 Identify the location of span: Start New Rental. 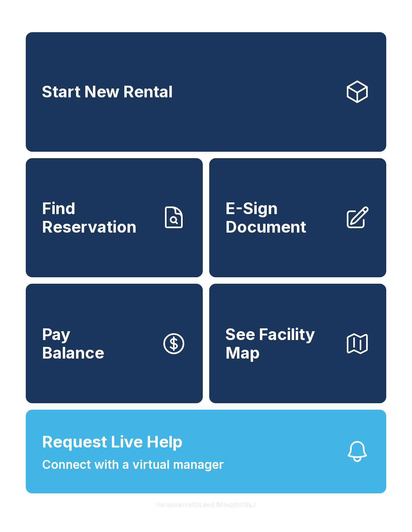
(107, 92).